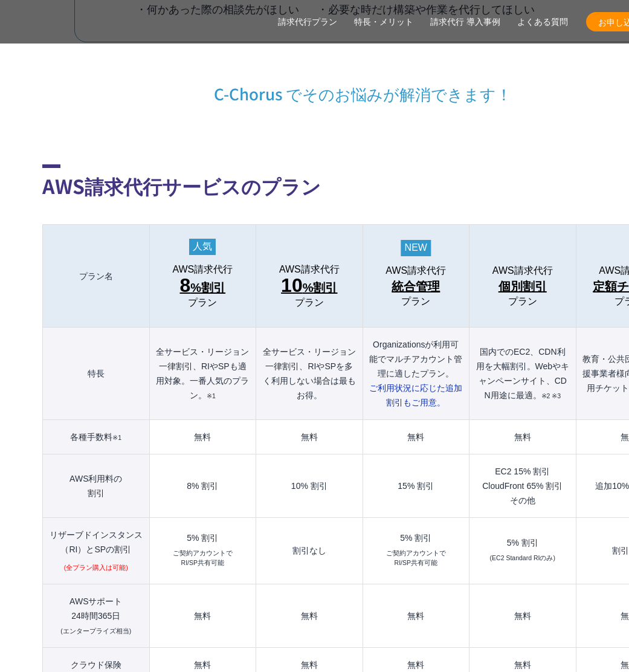 This screenshot has width=629, height=672. What do you see at coordinates (523, 374) in the screenshot?
I see `th: 国内でのEC2、CDN利用を大幅割引。Webやキャンペーンサイト、CDN用途に最適。` at bounding box center [523, 374].